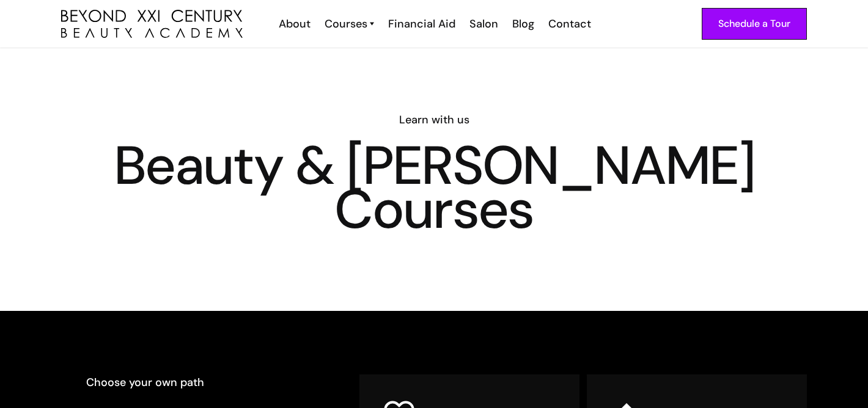  Describe the element at coordinates (482, 24) in the screenshot. I see `a: Salon` at that location.